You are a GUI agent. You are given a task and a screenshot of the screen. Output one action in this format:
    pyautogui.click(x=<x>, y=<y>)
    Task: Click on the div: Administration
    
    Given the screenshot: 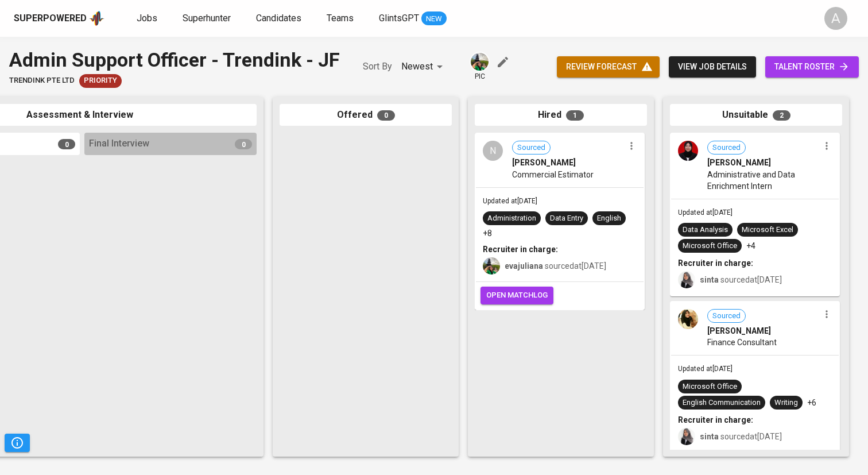 What is the action you would take?
    pyautogui.click(x=511, y=219)
    